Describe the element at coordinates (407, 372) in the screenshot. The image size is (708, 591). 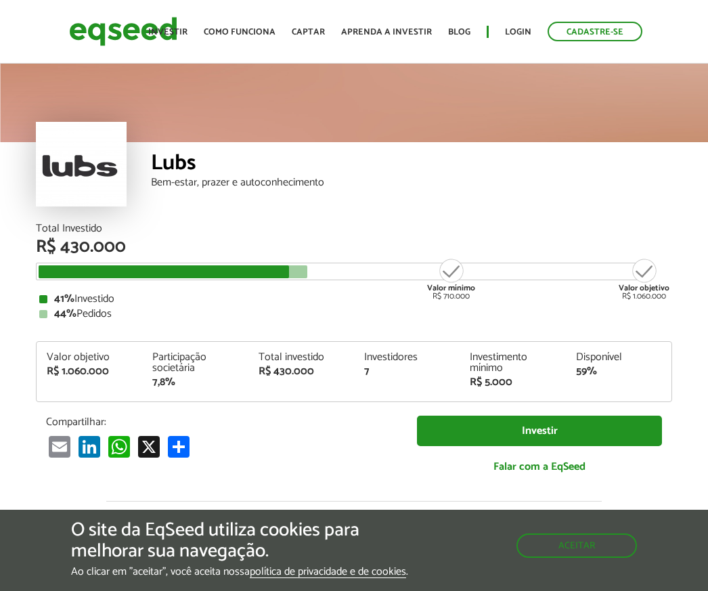
I see `div: 7` at that location.